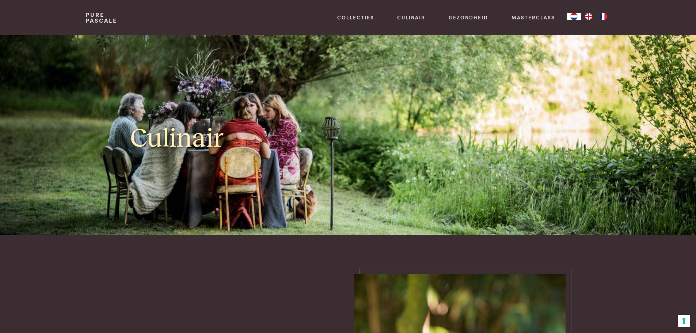  I want to click on a: Collecties, so click(355, 17).